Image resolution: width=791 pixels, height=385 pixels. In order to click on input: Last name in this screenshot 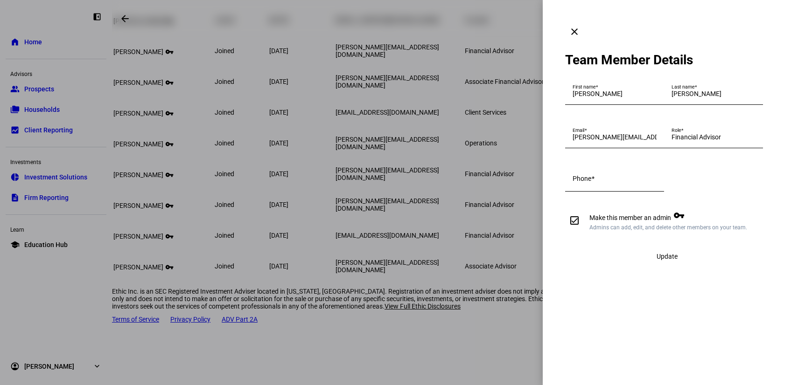, I will do `click(713, 94)`.